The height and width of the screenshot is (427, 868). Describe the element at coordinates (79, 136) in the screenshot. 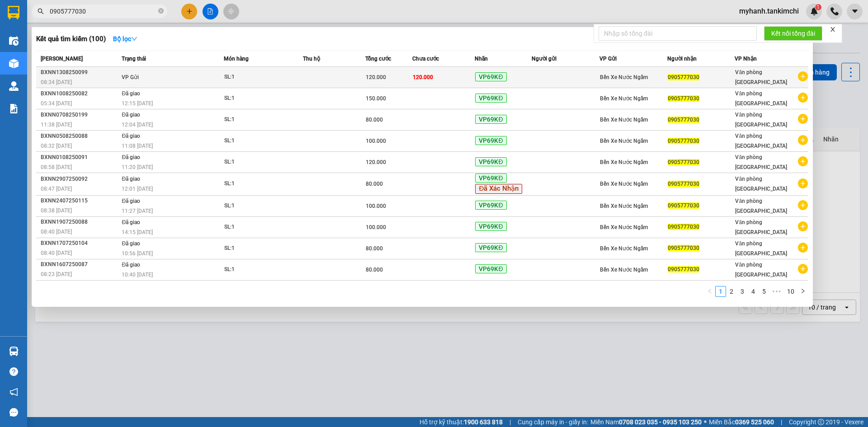

I see `div: BXNN0508250088` at that location.